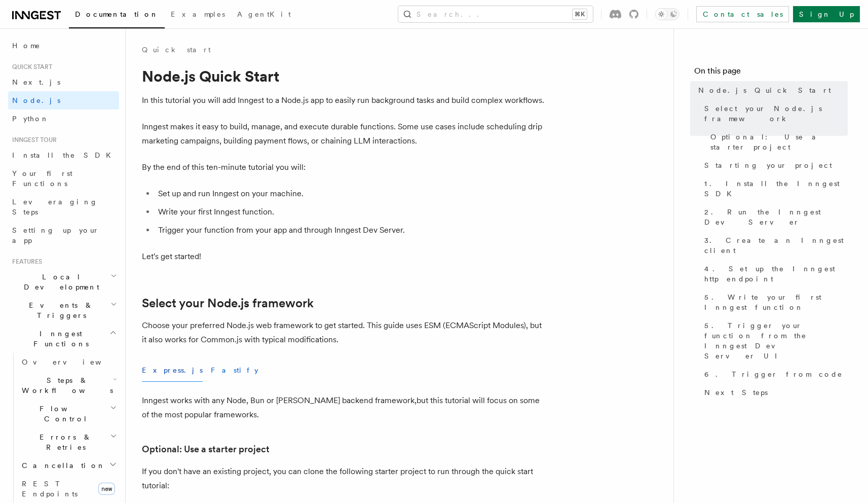 The width and height of the screenshot is (868, 503). Describe the element at coordinates (826, 14) in the screenshot. I see `a: Sign Up` at that location.